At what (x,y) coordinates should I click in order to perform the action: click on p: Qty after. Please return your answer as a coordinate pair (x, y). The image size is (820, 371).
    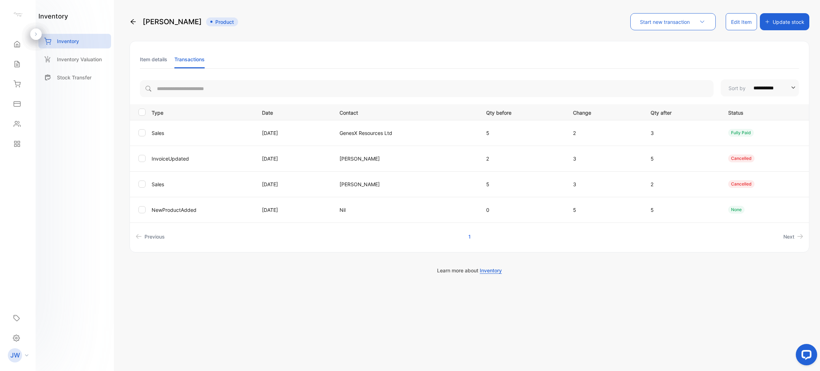
    Looking at the image, I should click on (682, 112).